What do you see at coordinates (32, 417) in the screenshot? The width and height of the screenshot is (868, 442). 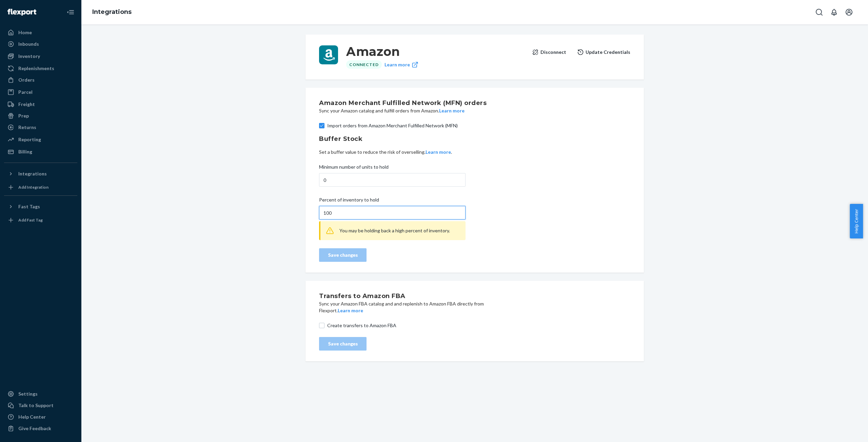 I see `div: Help Center` at bounding box center [32, 417].